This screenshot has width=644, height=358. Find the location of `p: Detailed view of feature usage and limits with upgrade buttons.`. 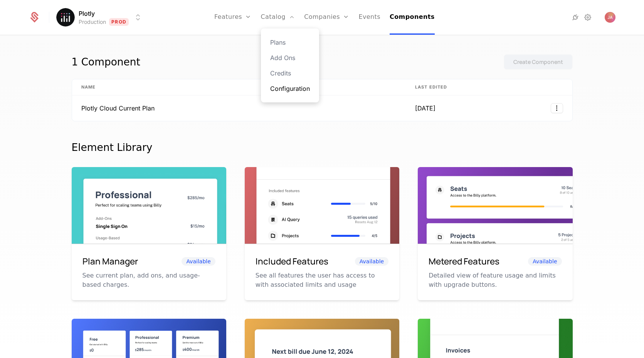

p: Detailed view of feature usage and limits with upgrade buttons. is located at coordinates (495, 280).